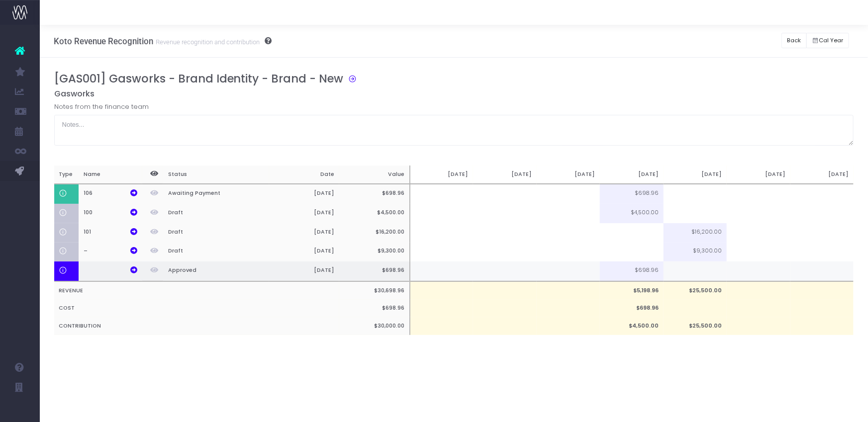  Describe the element at coordinates (110, 194) in the screenshot. I see `th: 106` at that location.